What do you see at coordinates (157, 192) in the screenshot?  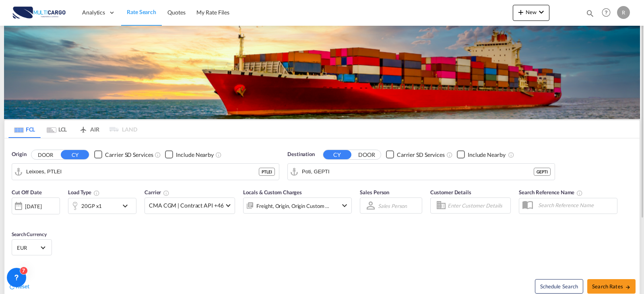 I see `span: Carrier` at bounding box center [157, 192].